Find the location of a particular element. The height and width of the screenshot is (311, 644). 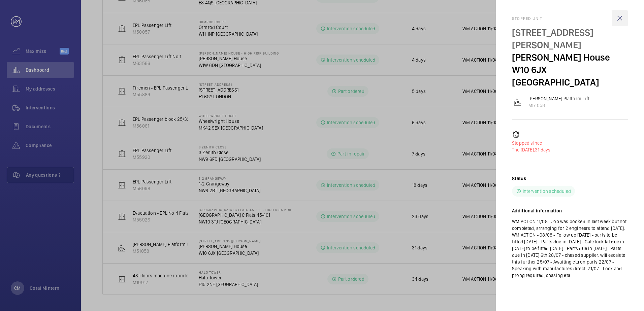

img: platform_lift.svg is located at coordinates (517, 102).